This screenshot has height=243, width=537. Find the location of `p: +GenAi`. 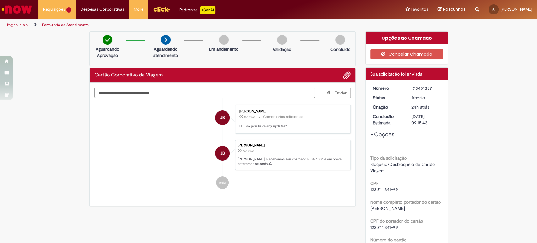

p: +GenAi is located at coordinates (208, 10).